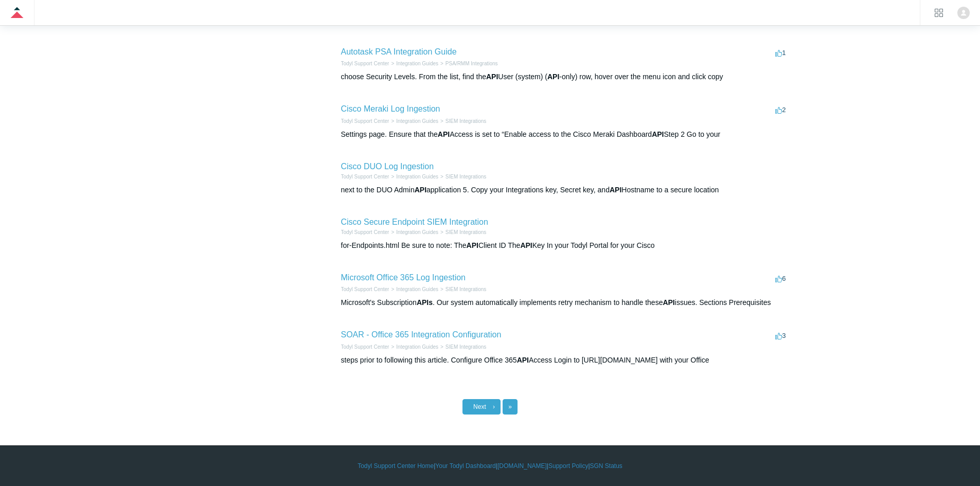 The width and height of the screenshot is (980, 486). I want to click on span: Next, so click(479, 407).